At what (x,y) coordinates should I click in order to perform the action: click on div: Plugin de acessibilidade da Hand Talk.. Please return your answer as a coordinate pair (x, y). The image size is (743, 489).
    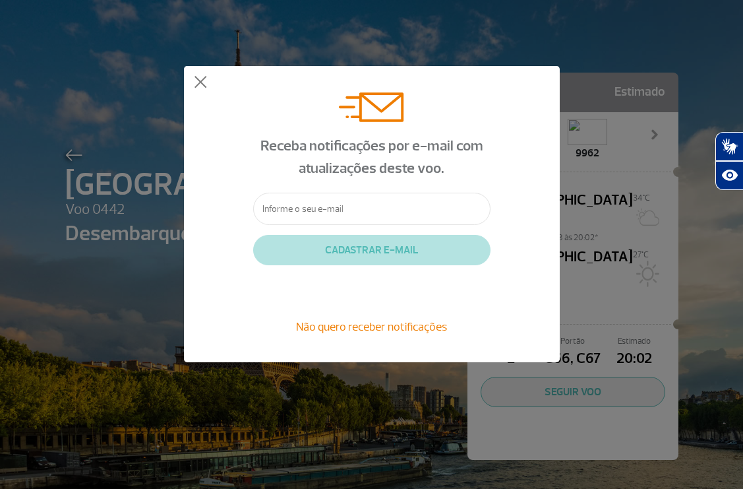
    Looking at the image, I should click on (730, 161).